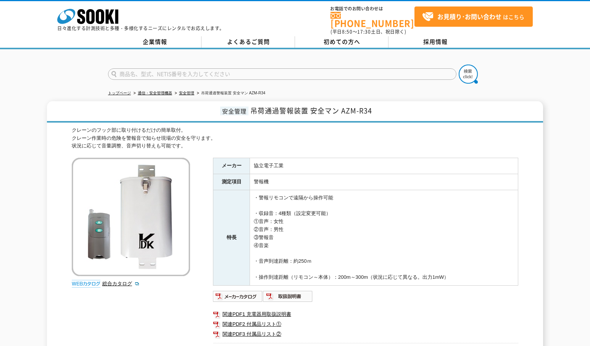 Image resolution: width=590 pixels, height=346 pixels. I want to click on div: クレーンのフック部に取り付けるだけの簡単取付。 クレーン作業時の危険を警報音で知らせ現場の安全を守ります。 状況に応じて音量調整、音声切り替えも可能です。, so click(295, 138).